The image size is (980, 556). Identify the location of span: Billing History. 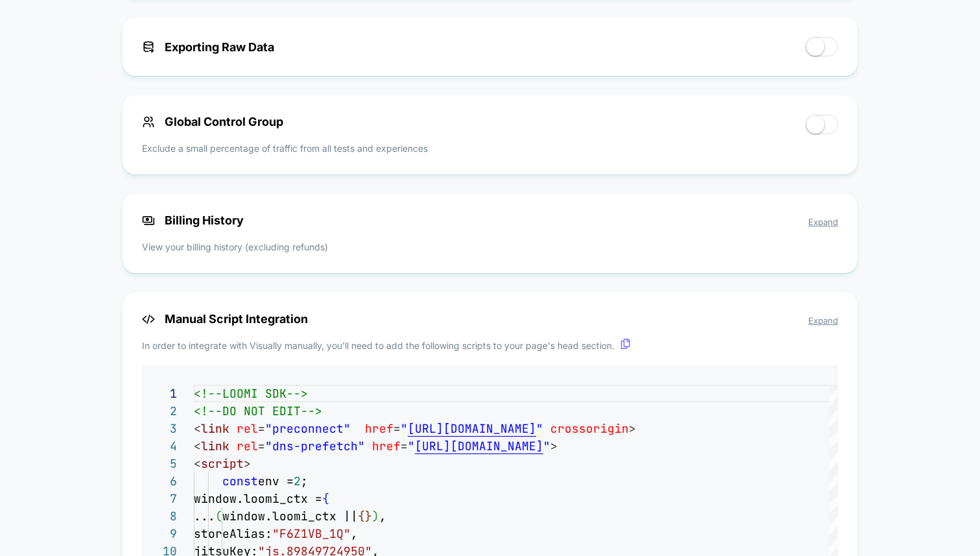
(490, 220).